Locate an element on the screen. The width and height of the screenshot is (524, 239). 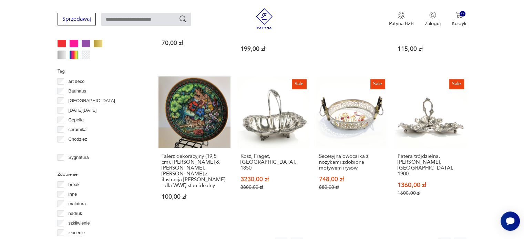
button: Patyna B2B is located at coordinates (401, 19).